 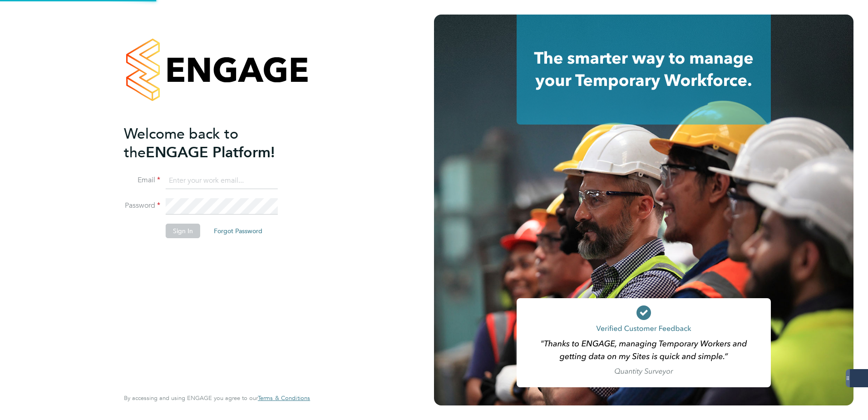 What do you see at coordinates (217, 398) in the screenshot?
I see `span: By accessing and using ENGAGE you agree to our` at bounding box center [217, 398].